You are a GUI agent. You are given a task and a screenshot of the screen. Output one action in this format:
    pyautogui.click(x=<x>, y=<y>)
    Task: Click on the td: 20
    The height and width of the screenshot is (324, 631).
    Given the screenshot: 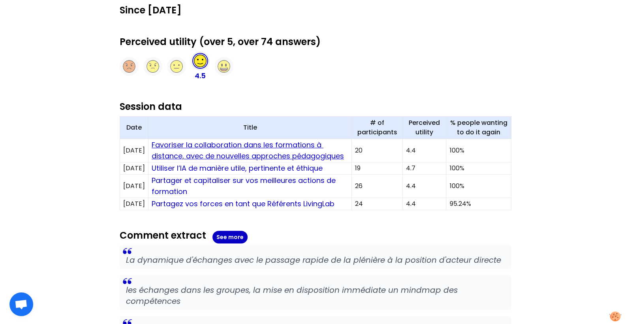 What is the action you would take?
    pyautogui.click(x=377, y=151)
    